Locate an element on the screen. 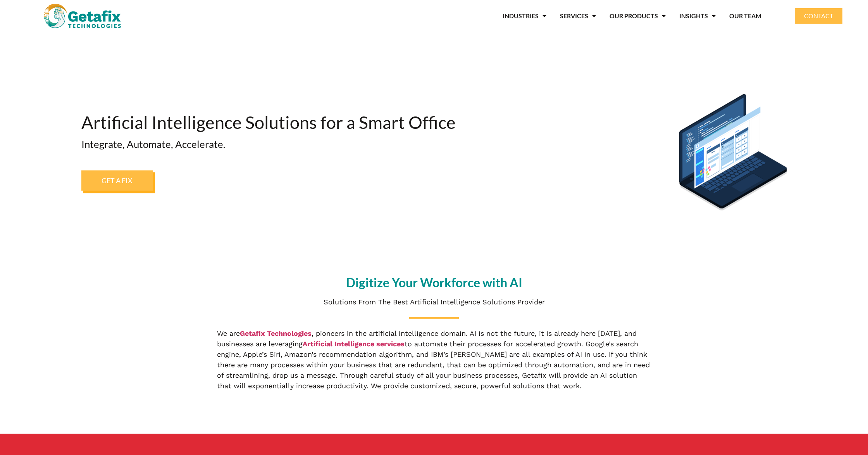 The image size is (868, 455). h1: Artificial Intelligence Solutions for a Smart Office is located at coordinates (274, 123).